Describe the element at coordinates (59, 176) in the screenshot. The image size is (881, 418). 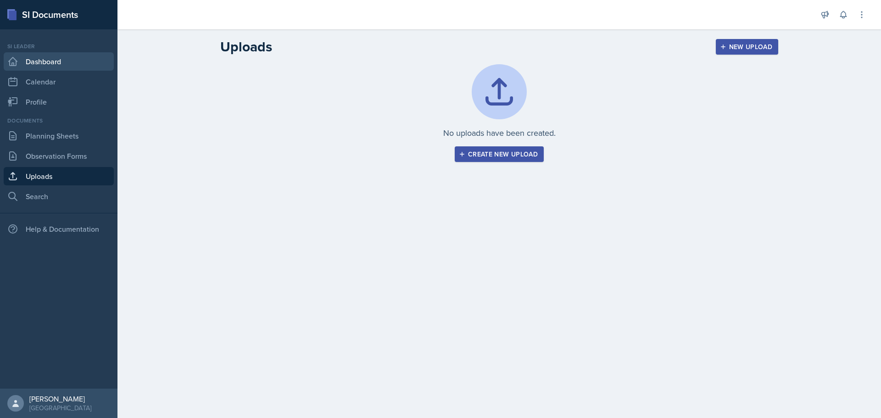
I see `a: Uploads` at that location.